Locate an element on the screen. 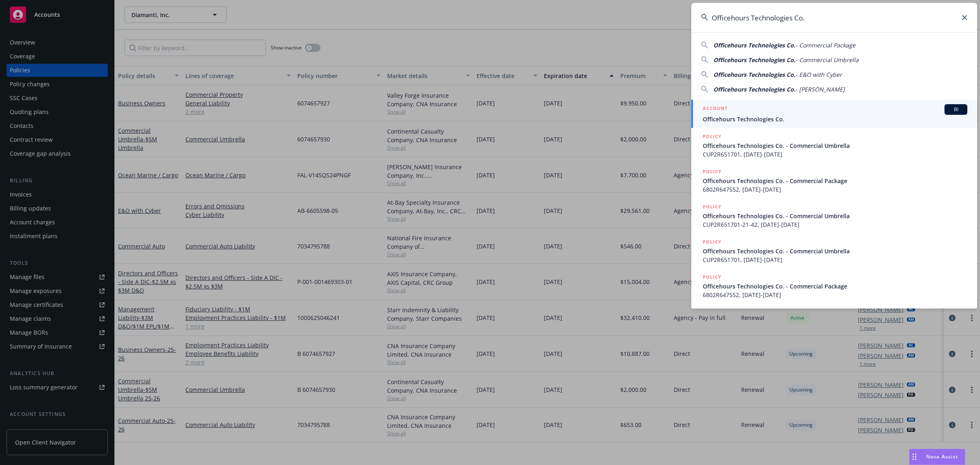 The image size is (980, 465). h5: ACCOUNT is located at coordinates (715, 109).